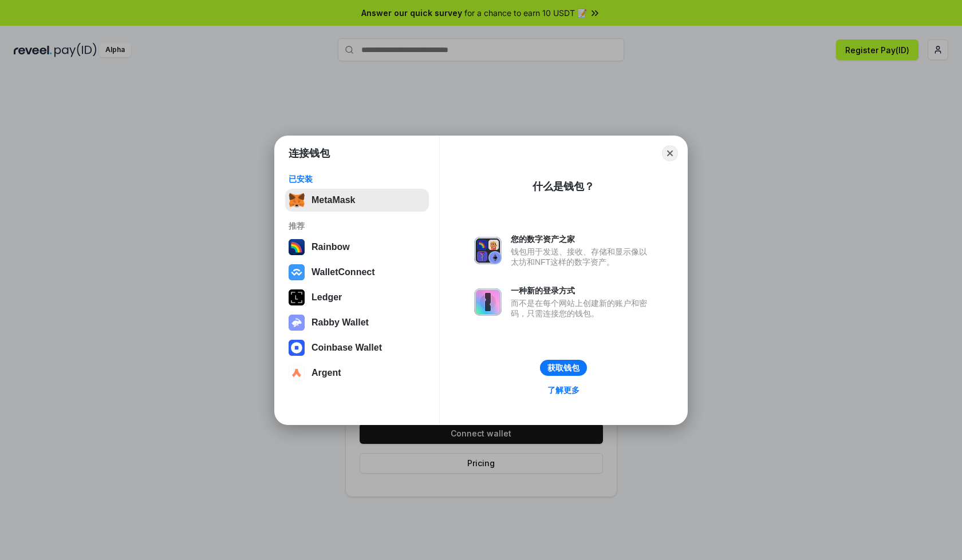  I want to click on button: Rabby Wallet, so click(357, 323).